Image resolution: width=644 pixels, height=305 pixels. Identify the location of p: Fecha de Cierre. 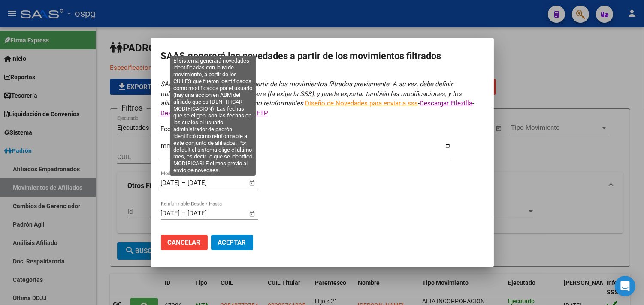
(322, 129).